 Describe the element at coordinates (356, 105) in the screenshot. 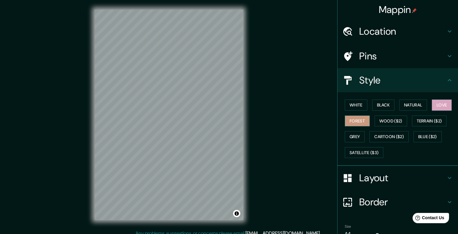

I see `button: White` at that location.